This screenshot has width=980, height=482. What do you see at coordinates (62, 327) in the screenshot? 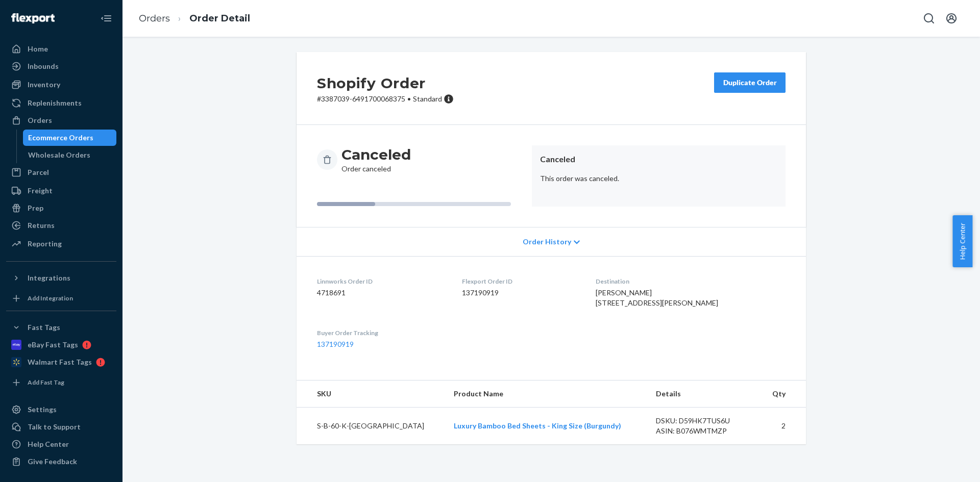
I see `button: Fast Tags` at bounding box center [62, 327].